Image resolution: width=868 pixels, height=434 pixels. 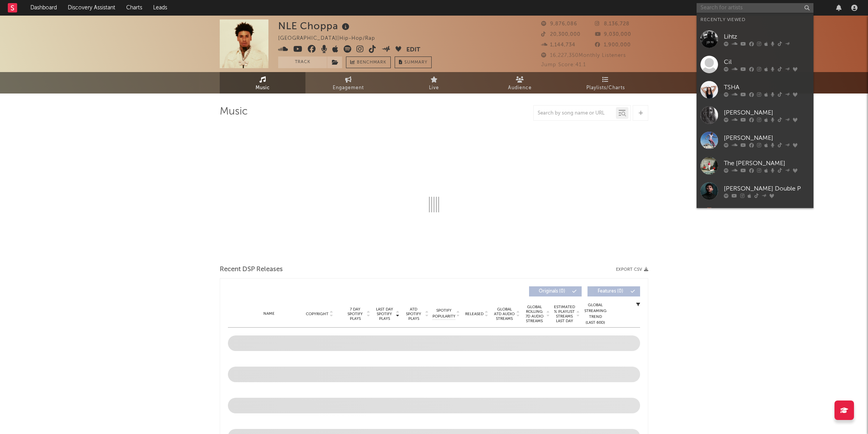 What do you see at coordinates (302, 63) in the screenshot?
I see `button: Track` at bounding box center [302, 63].